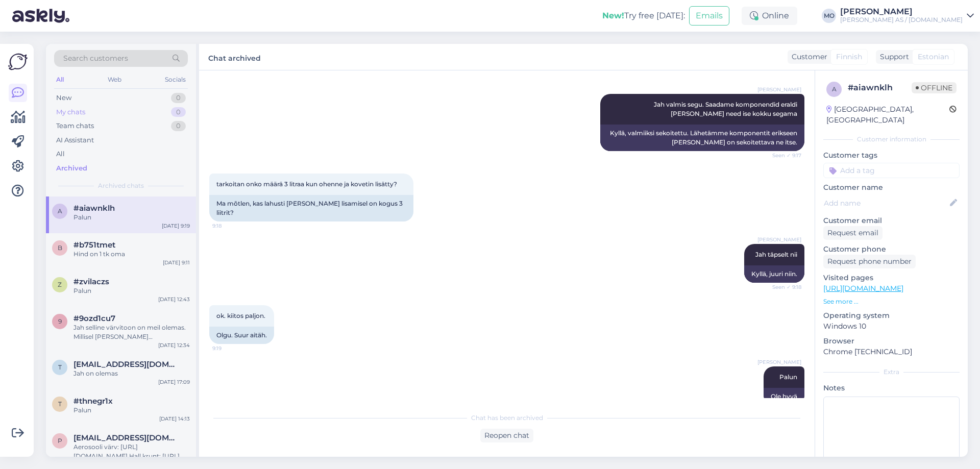  I want to click on p: See more ..., so click(891, 301).